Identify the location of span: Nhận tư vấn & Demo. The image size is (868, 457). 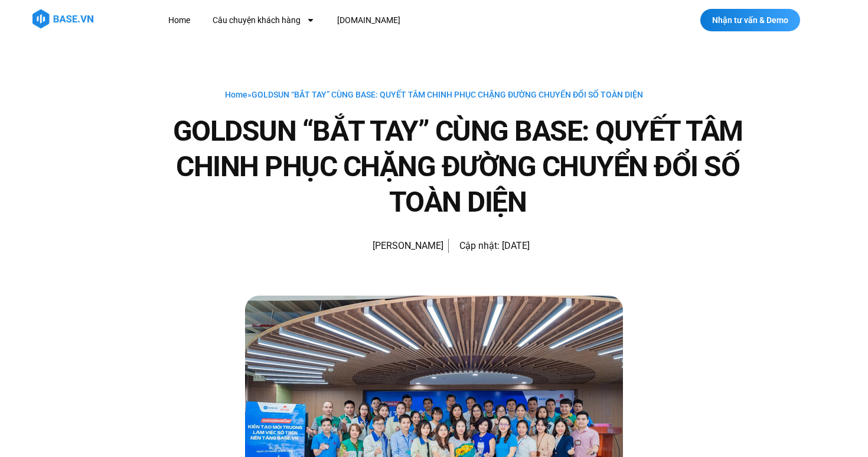
(750, 20).